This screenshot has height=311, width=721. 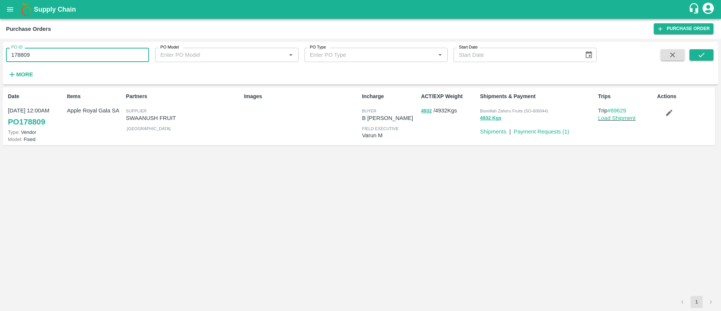 I want to click on p: Trip, so click(x=626, y=110).